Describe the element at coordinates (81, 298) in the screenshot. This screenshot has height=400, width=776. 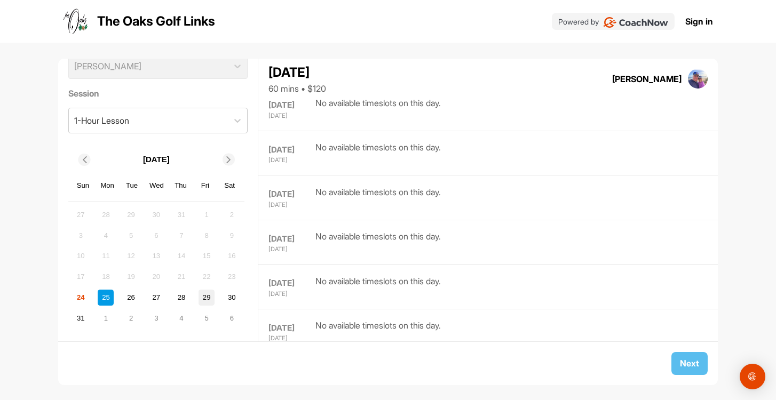
I see `div: Choose Sunday, August 24th, 2025` at that location.